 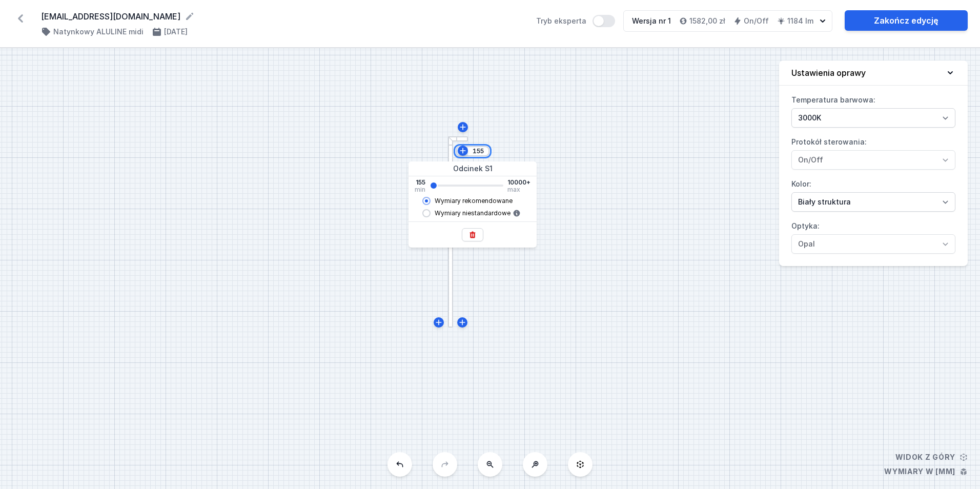 I want to click on span: Wymiary niestandardowe, so click(x=472, y=213).